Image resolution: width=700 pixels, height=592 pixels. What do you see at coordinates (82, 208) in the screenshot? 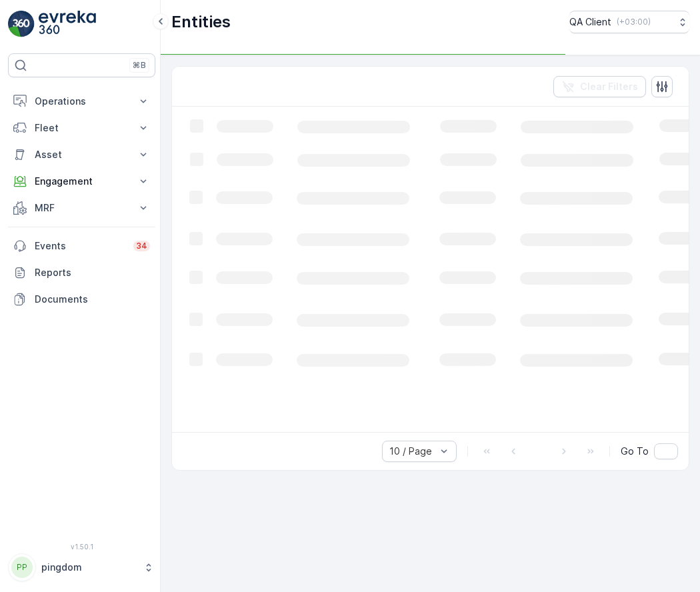
I see `button: MRF` at bounding box center [82, 208].